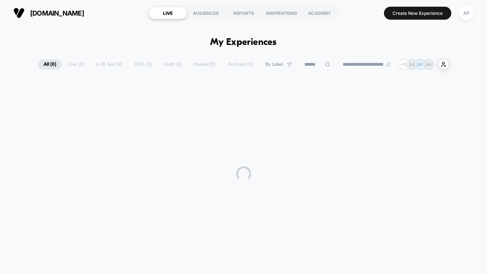 Image resolution: width=487 pixels, height=274 pixels. Describe the element at coordinates (168, 13) in the screenshot. I see `div: LIVE` at that location.